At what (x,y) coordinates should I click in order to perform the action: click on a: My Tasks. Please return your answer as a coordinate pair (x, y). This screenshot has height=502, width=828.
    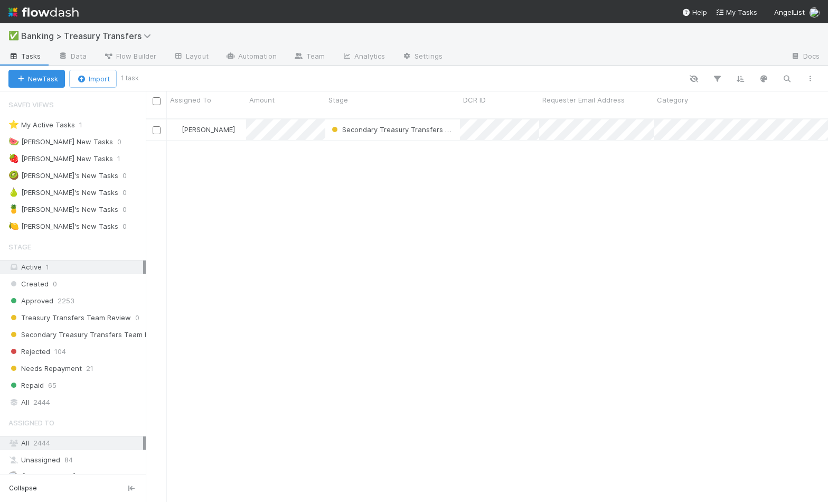
    Looking at the image, I should click on (736, 12).